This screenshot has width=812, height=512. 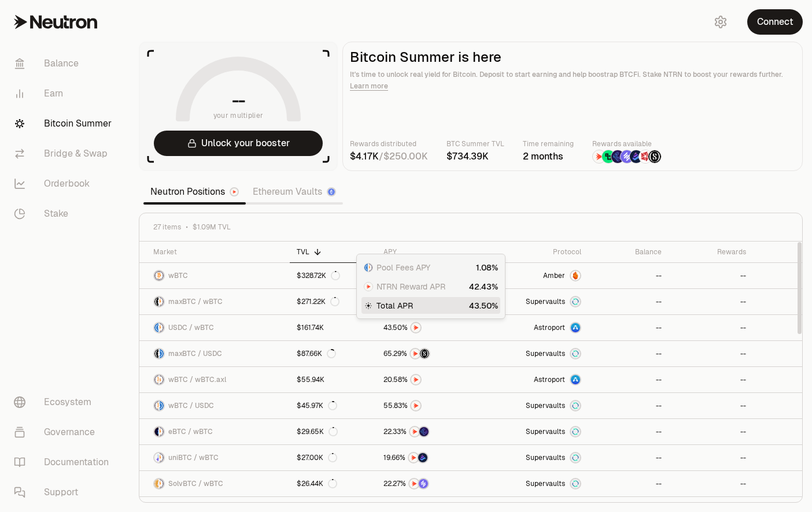 I want to click on div: Market, so click(x=218, y=252).